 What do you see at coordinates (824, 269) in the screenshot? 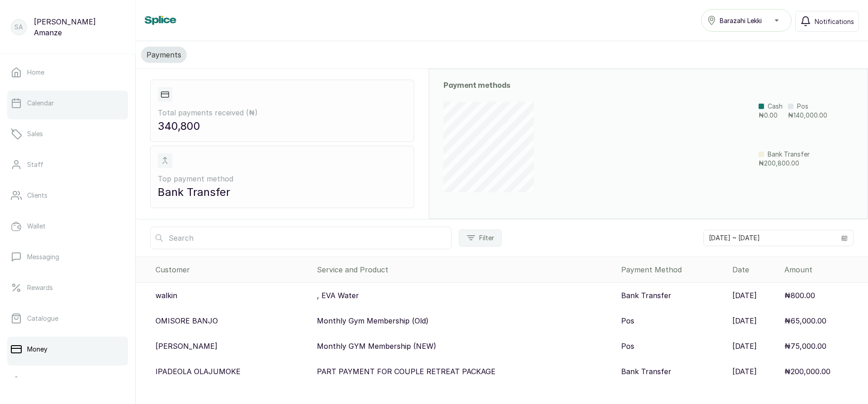
I see `div: Amount` at bounding box center [824, 269].